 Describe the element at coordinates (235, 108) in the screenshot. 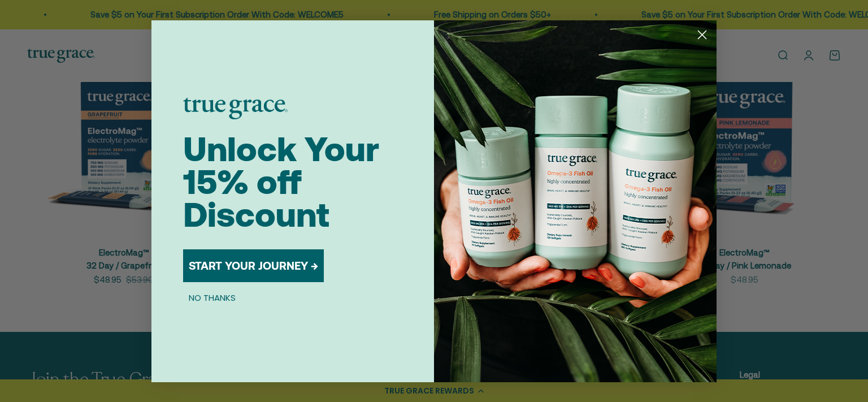

I see `img: logo placeholder` at that location.